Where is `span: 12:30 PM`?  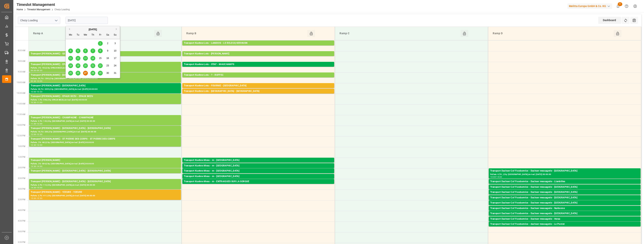 span: 12:30 PM is located at coordinates (21, 135).